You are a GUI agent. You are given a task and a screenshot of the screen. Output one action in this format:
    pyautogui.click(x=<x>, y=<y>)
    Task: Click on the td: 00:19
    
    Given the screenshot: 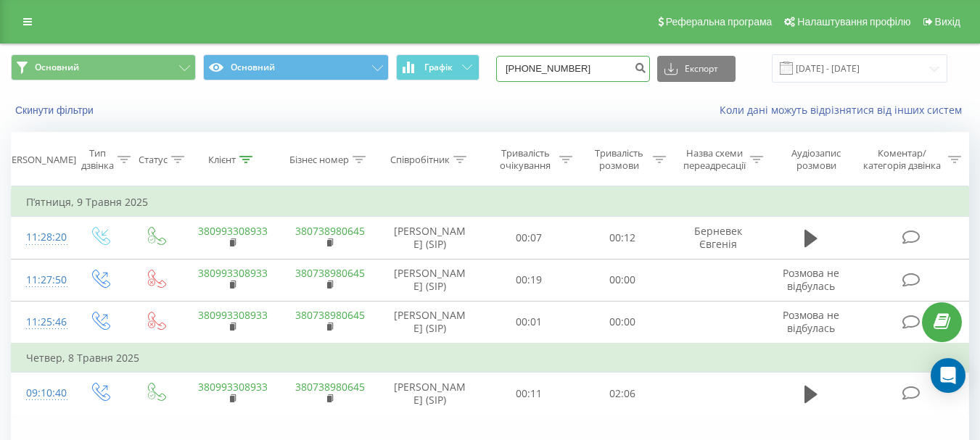 What is the action you would take?
    pyautogui.click(x=529, y=280)
    